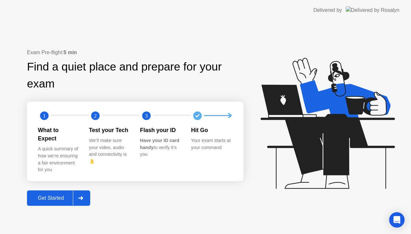  What do you see at coordinates (211, 130) in the screenshot?
I see `div: Hit Go` at bounding box center [211, 130].